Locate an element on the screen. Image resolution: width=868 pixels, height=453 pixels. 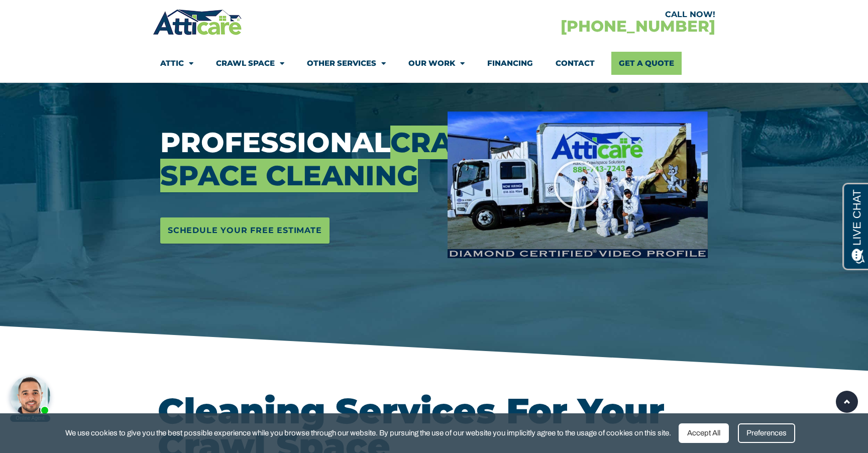
a: Other Services is located at coordinates (346, 64).